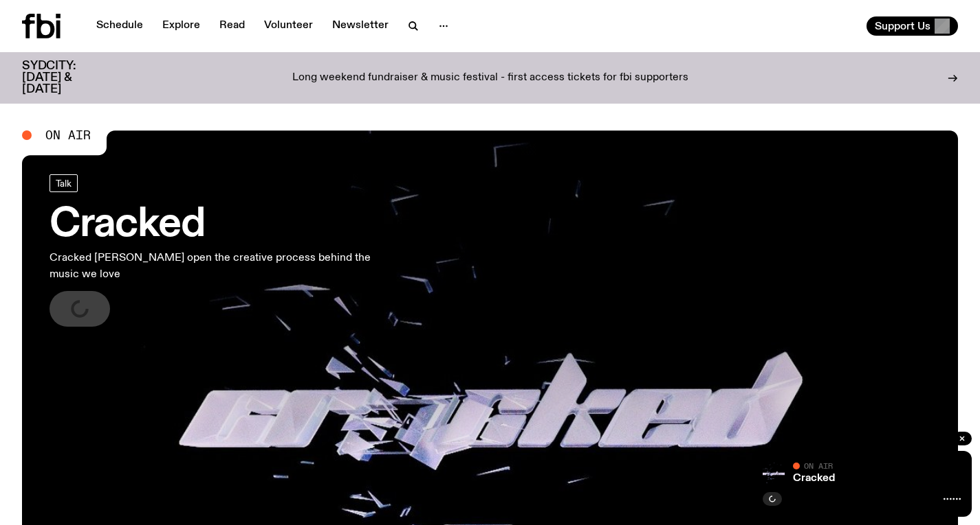 This screenshot has height=525, width=980. Describe the element at coordinates (773, 473) in the screenshot. I see `a: Logo for Podcast Cracked. Black background, with white writing, with glass smashing graphics` at that location.